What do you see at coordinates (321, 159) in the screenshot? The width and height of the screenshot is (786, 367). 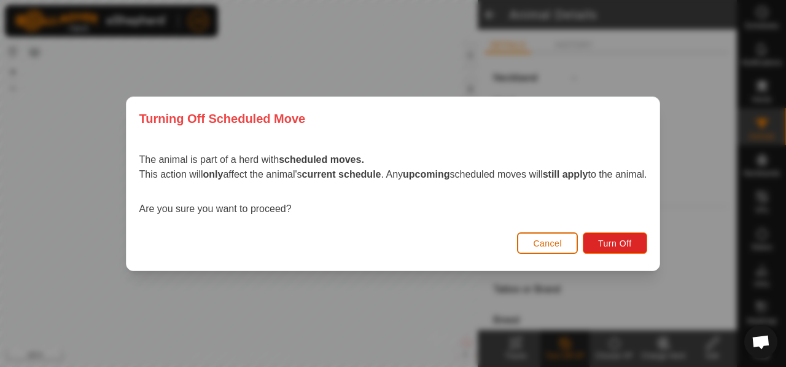 I see `strong: scheduled moves.` at bounding box center [321, 159].